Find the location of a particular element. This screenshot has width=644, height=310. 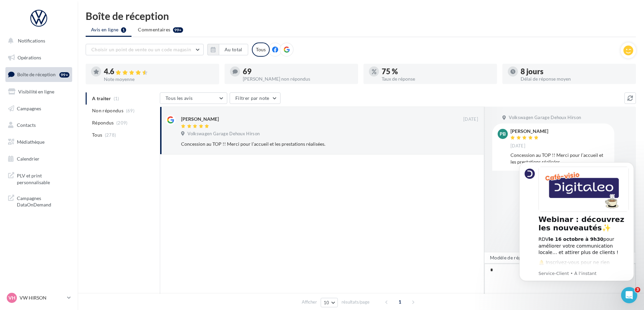

span: 3 is located at coordinates (637, 290).